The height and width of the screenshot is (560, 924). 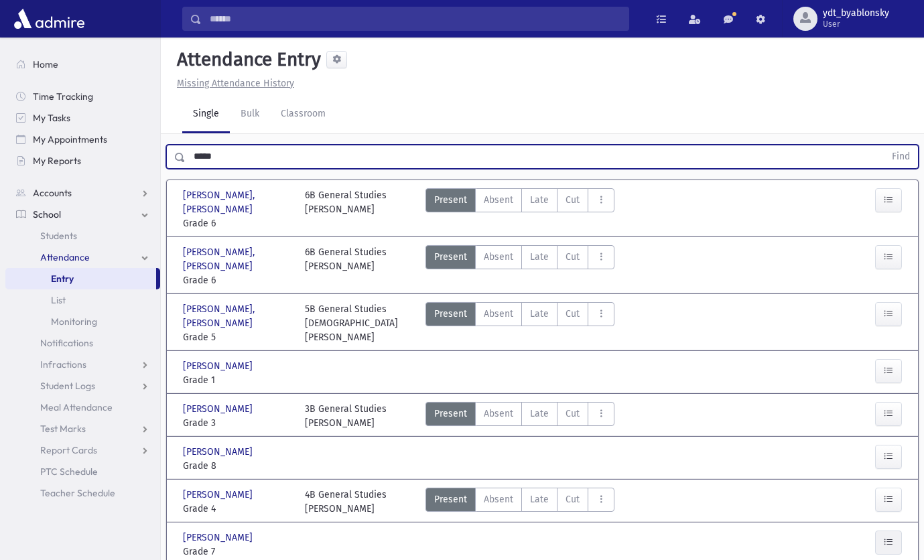 What do you see at coordinates (83, 139) in the screenshot?
I see `a: My Appointments` at bounding box center [83, 139].